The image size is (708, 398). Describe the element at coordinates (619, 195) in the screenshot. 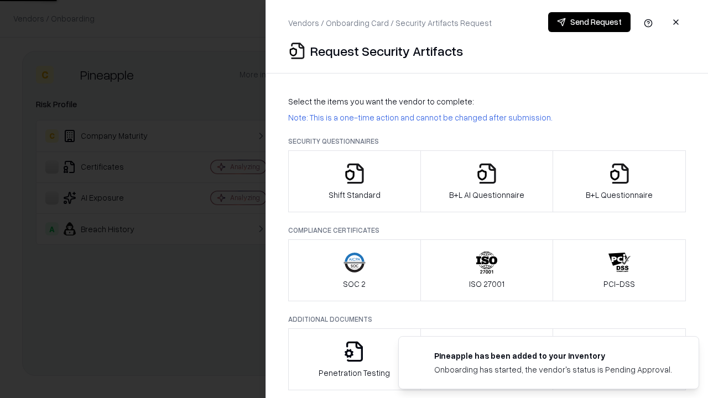

I see `p: B+L Questionnaire` at that location.